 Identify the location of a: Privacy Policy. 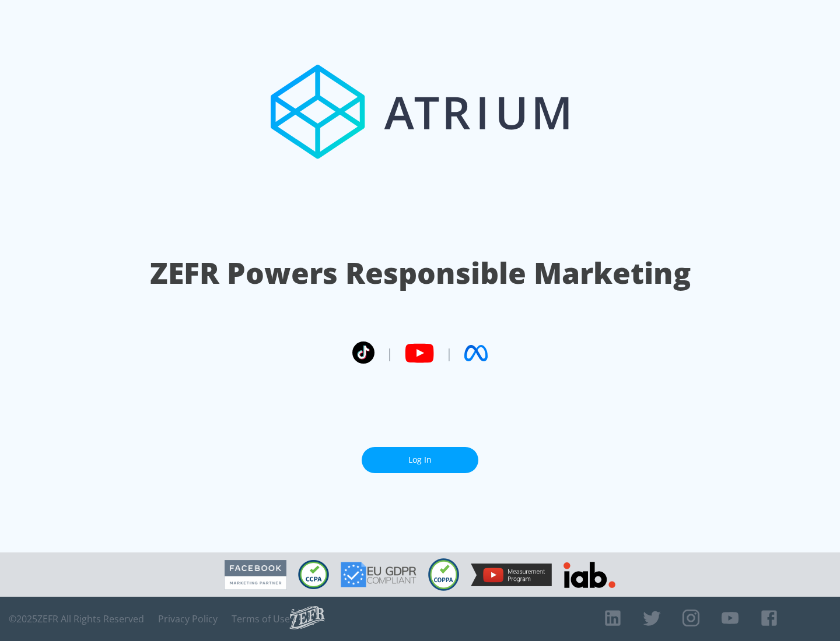
(188, 619).